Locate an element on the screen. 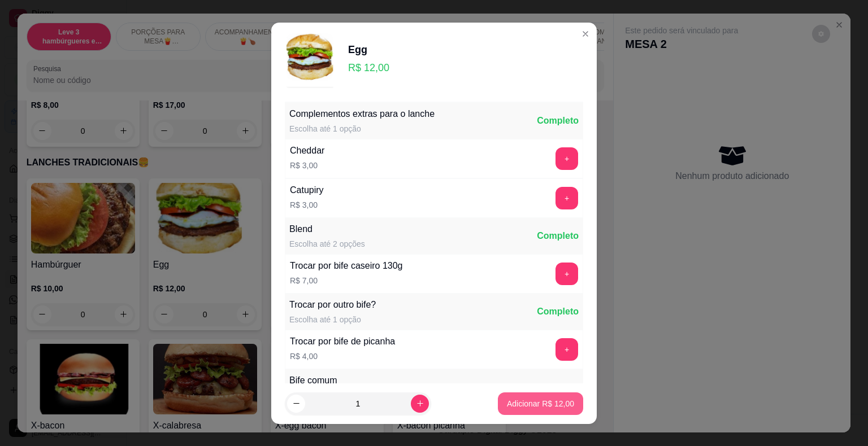 The width and height of the screenshot is (868, 446). p: R$ 7,00 is located at coordinates (347, 280).